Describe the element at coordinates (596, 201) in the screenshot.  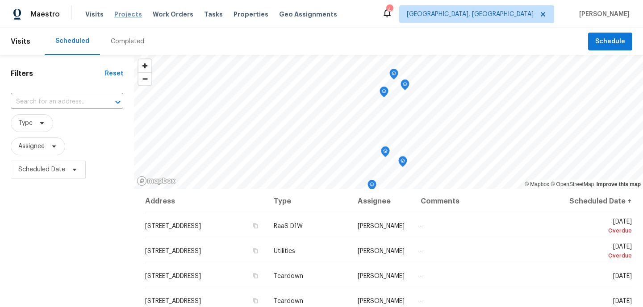
I see `th: Scheduled Date ↑` at that location.